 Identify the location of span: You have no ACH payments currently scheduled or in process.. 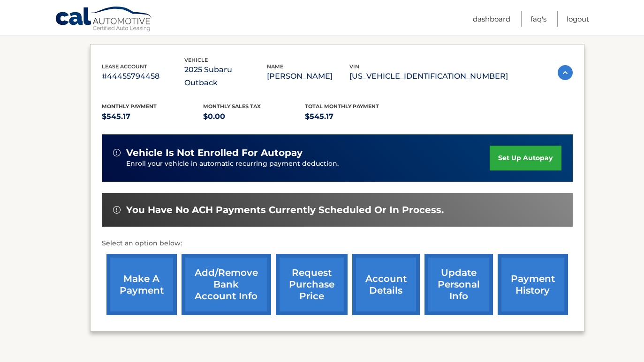
(285, 210).